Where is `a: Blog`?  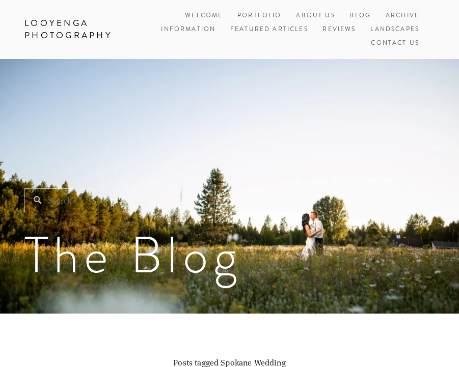
a: Blog is located at coordinates (360, 16).